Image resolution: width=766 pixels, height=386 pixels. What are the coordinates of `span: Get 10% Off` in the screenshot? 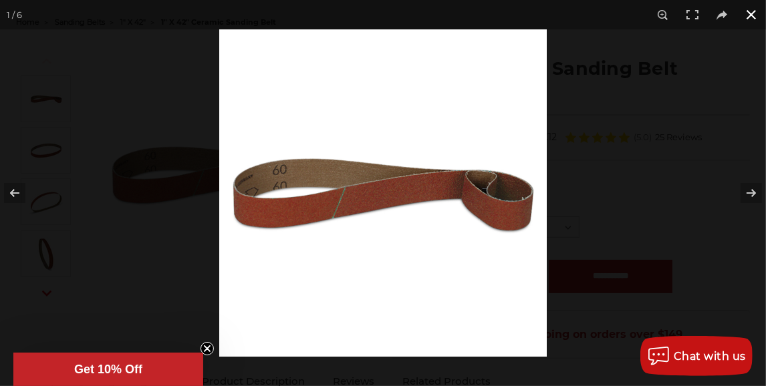 It's located at (108, 370).